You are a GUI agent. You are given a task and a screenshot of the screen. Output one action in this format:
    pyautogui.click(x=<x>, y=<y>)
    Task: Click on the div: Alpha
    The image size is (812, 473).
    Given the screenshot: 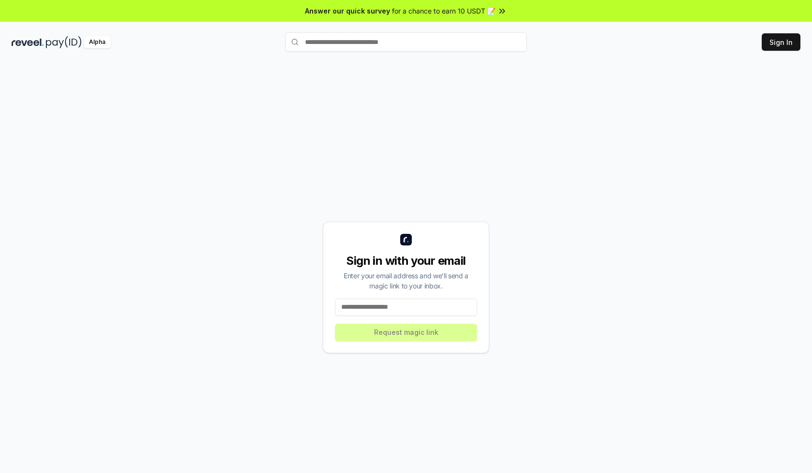 What is the action you would take?
    pyautogui.click(x=97, y=42)
    